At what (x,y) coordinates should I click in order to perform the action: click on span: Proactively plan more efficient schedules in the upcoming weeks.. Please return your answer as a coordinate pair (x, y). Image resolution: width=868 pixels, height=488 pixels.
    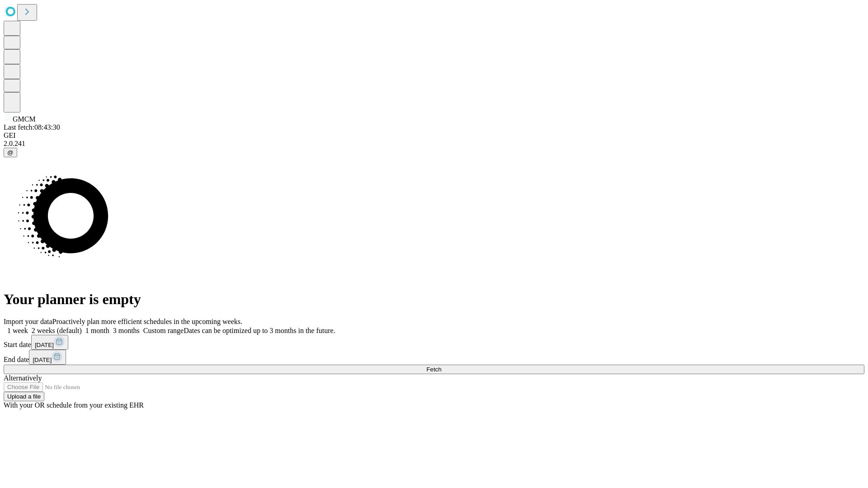
    Looking at the image, I should click on (148, 321).